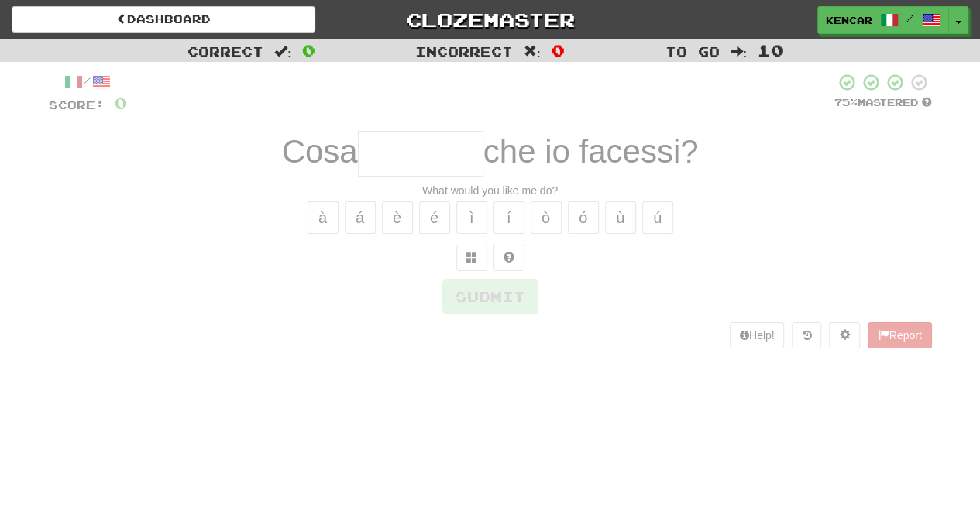  Describe the element at coordinates (398, 218) in the screenshot. I see `button: è` at that location.